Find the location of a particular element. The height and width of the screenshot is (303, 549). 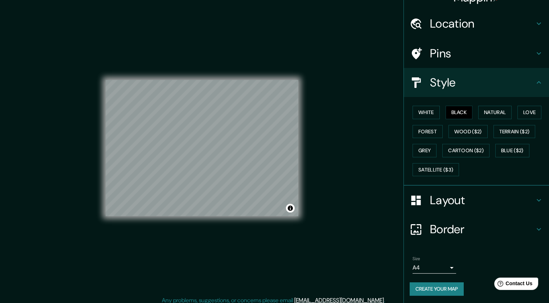

div: Layout is located at coordinates (476, 200).